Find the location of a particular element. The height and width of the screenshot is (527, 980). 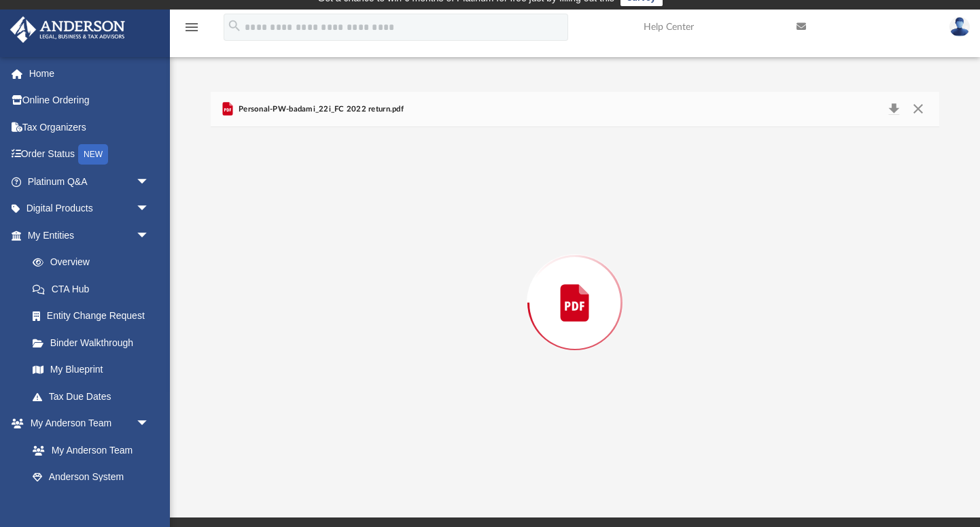

a: menu is located at coordinates (191, 30).